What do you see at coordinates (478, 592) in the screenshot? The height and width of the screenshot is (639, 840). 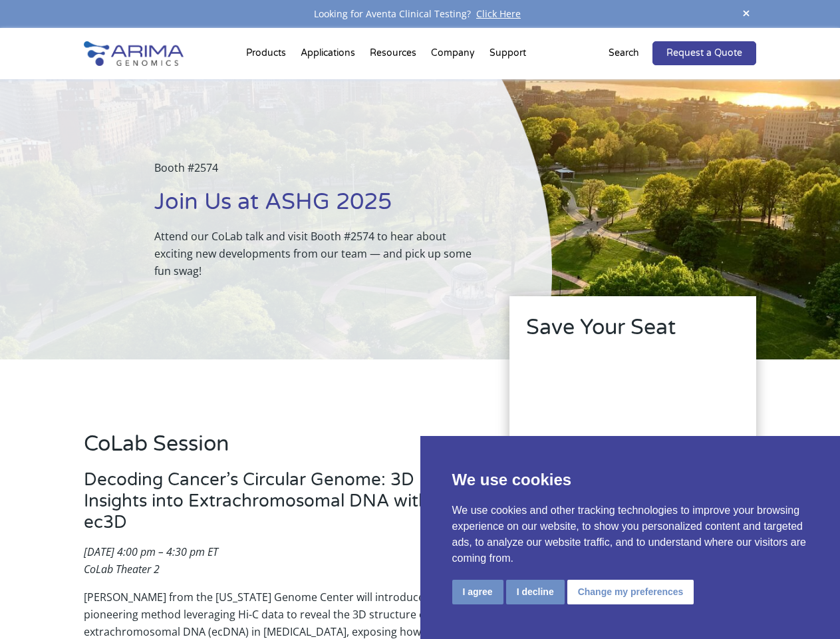 I see `button: I agree` at bounding box center [478, 592].